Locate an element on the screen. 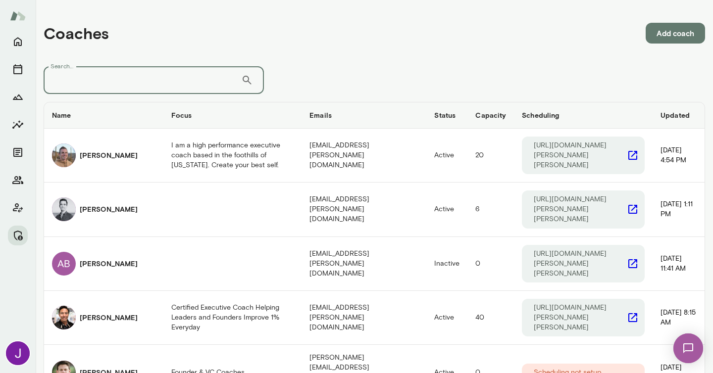 This screenshot has height=373, width=713. button: Home is located at coordinates (18, 42).